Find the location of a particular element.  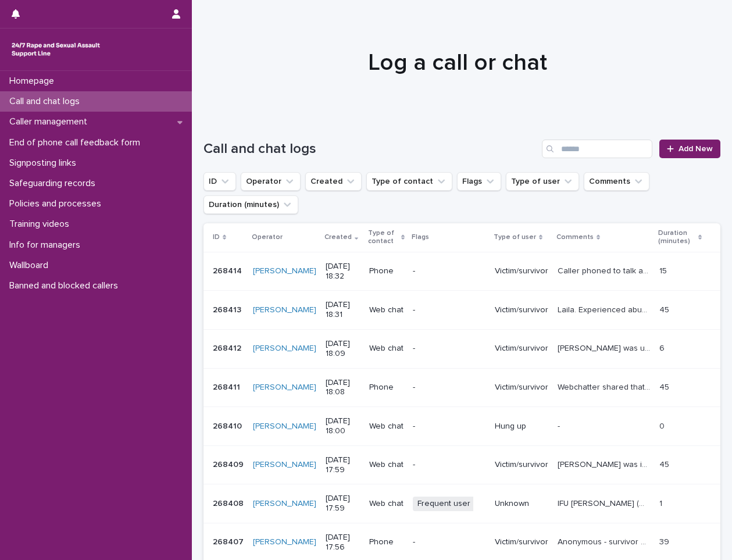

p: 268407 is located at coordinates (229, 541).